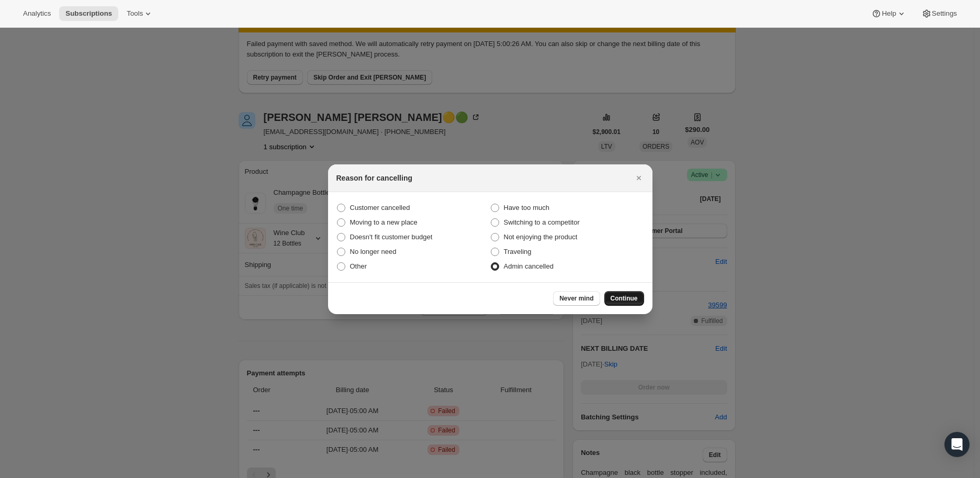 This screenshot has width=980, height=478. What do you see at coordinates (89, 14) in the screenshot?
I see `button: Subscriptions` at bounding box center [89, 14].